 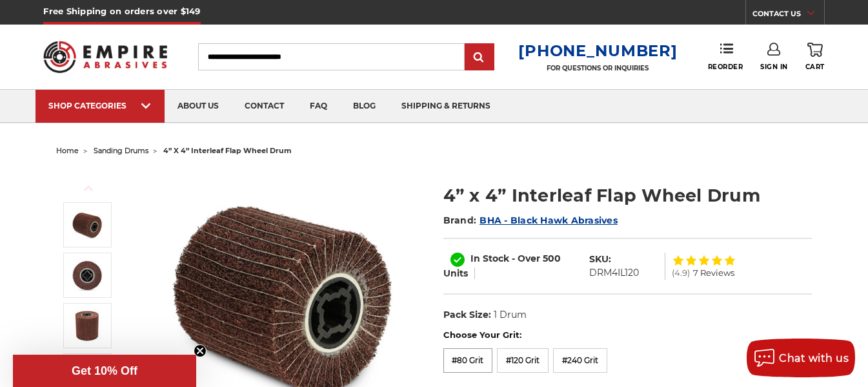 What do you see at coordinates (600, 259) in the screenshot?
I see `dt: SKU:` at bounding box center [600, 259].